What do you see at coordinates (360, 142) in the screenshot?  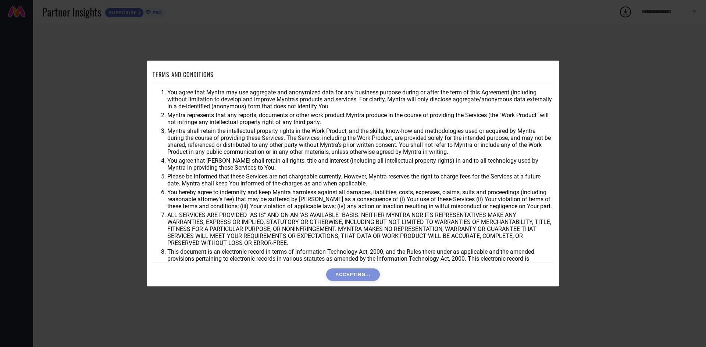 I see `li: Myntra shall retain the intellectual property rights in the Work Product, and the skills, know-ho...` at bounding box center [360, 142].